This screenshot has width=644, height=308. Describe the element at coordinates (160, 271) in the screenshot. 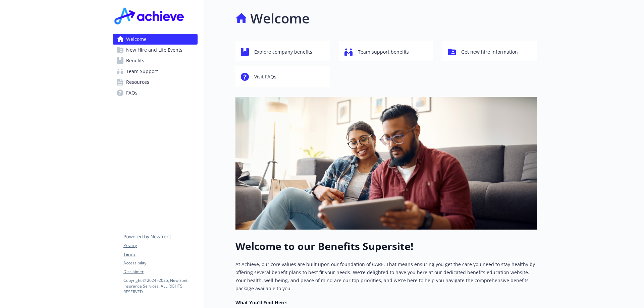

I see `a: Disclaimer` at that location.